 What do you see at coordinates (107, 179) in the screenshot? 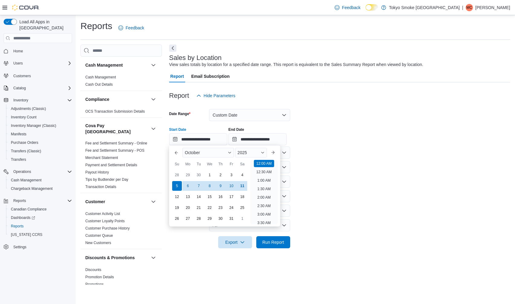
I see `span: Tips by Budtender per Day` at bounding box center [107, 179].